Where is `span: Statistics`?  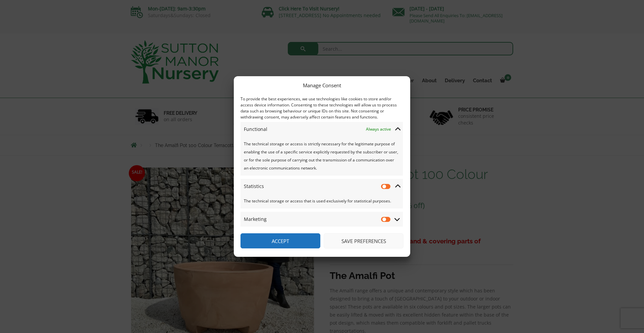 span: Statistics is located at coordinates (254, 187).